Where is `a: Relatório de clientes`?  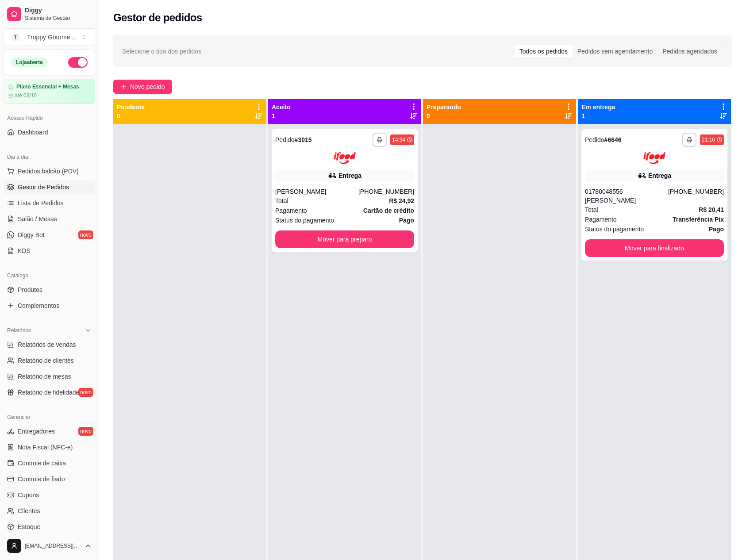 a: Relatório de clientes is located at coordinates (49, 361).